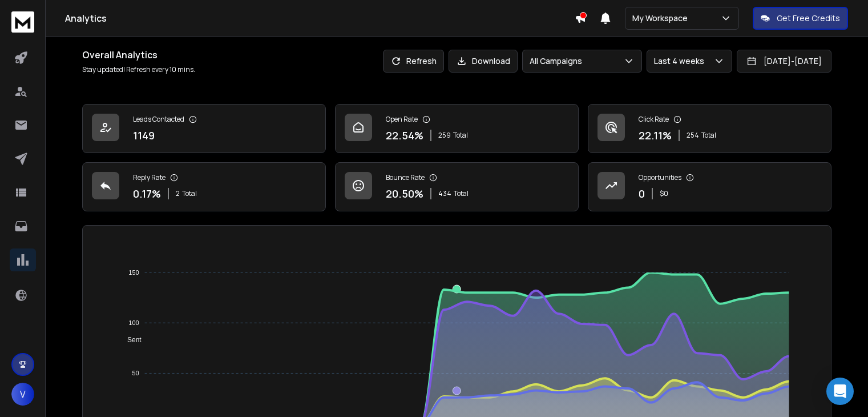 The height and width of the screenshot is (417, 868). I want to click on a: Leads Contacted1149, so click(203, 129).